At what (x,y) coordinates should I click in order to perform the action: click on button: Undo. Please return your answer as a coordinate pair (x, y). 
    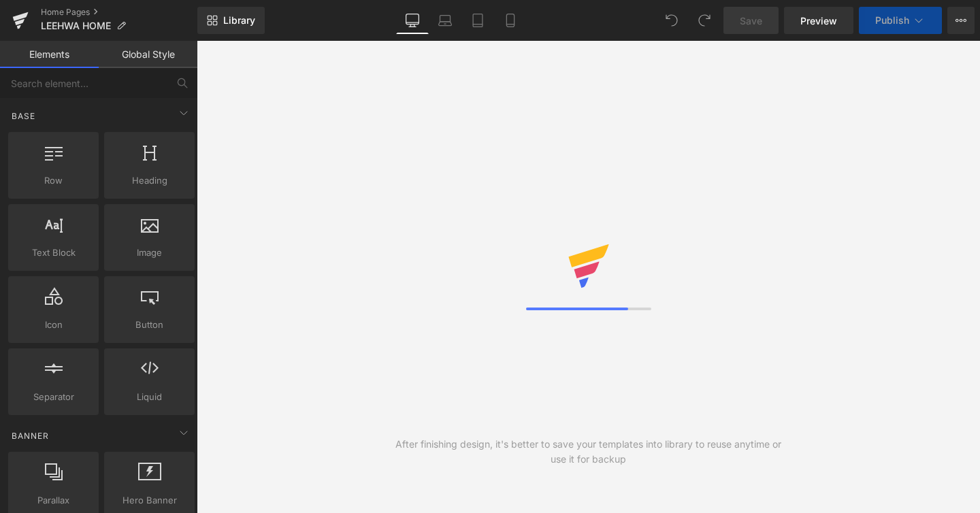
    Looking at the image, I should click on (672, 20).